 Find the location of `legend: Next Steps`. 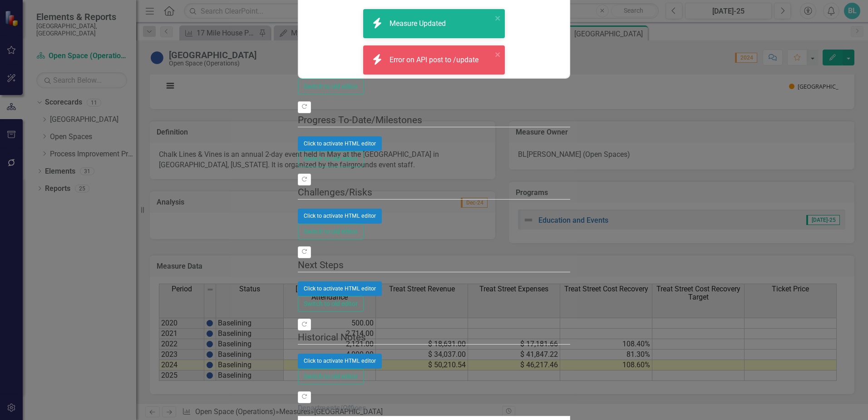

legend: Next Steps is located at coordinates (434, 265).